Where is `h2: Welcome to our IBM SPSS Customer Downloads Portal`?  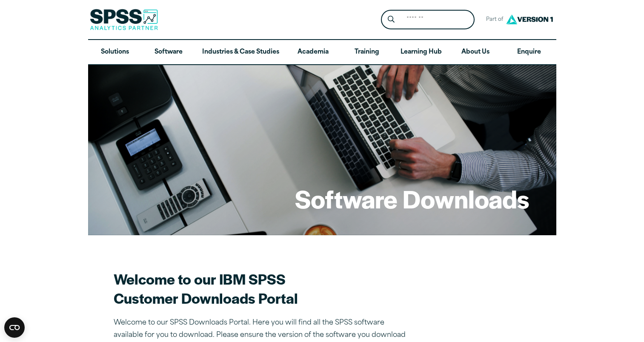
h2: Welcome to our IBM SPSS Customer Downloads Portal is located at coordinates (263, 288).